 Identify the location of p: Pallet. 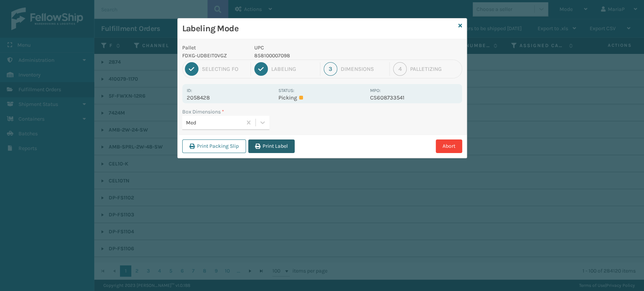
(214, 48).